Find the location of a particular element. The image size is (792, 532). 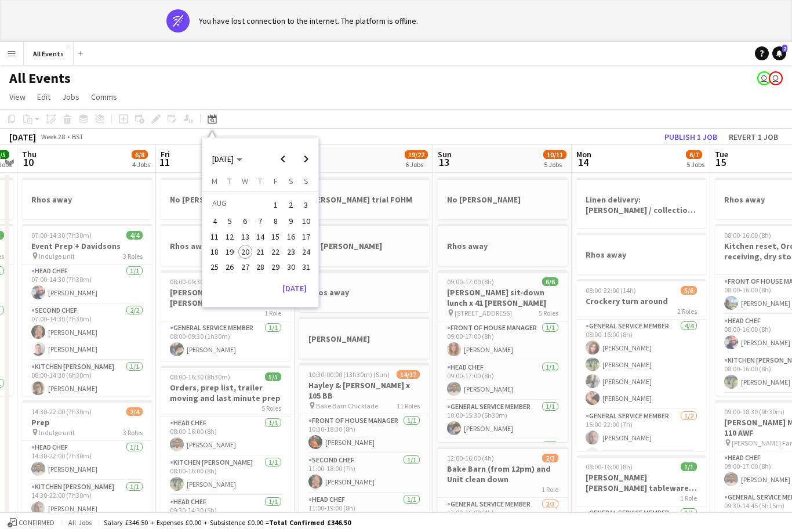

button: 24-08-2025 is located at coordinates (306, 252).